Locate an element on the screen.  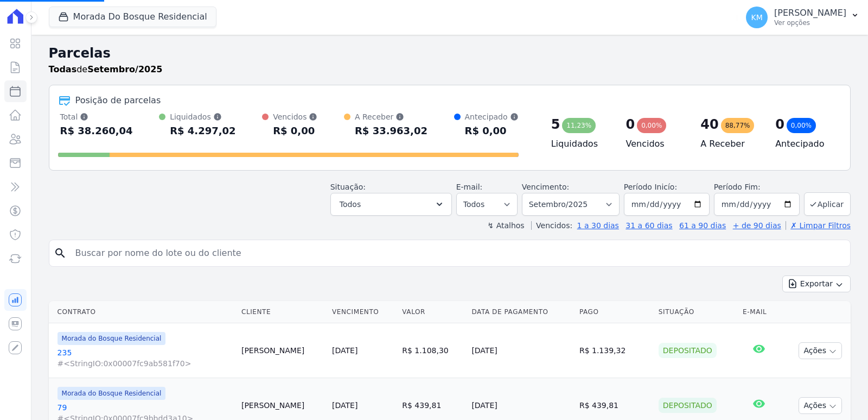
td: R$ 1.139,32 is located at coordinates (615, 350).